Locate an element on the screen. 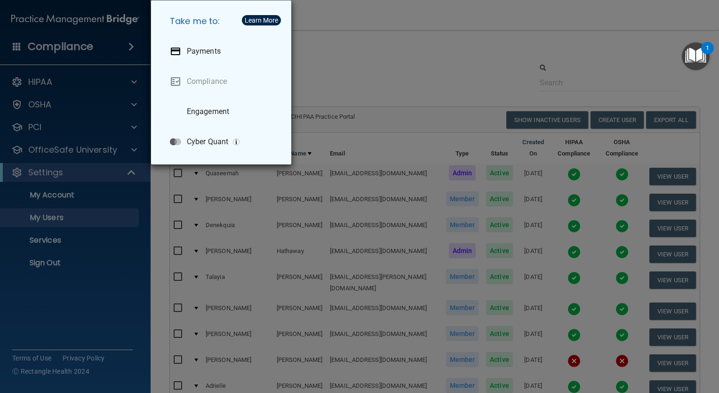  p: Engagement is located at coordinates (208, 112).